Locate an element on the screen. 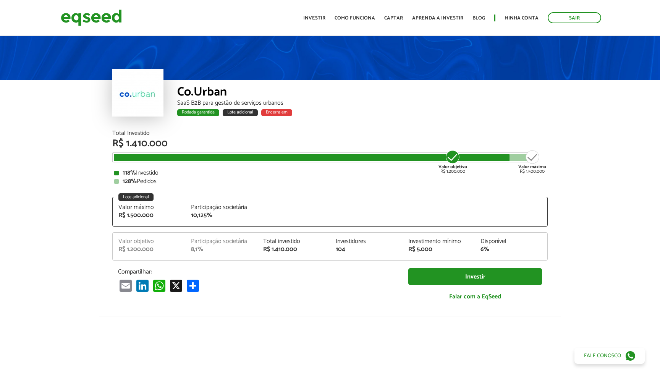  div: Investido is located at coordinates (330, 173).